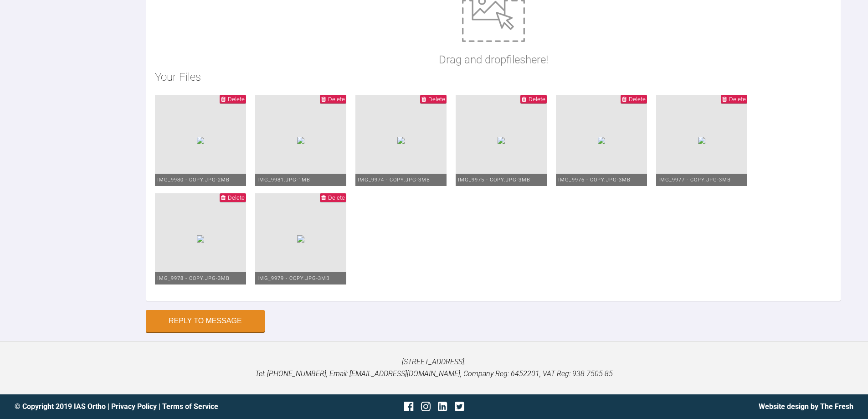  What do you see at coordinates (694, 180) in the screenshot?
I see `span: IMG_9977 - Copy.JPG - 3MB` at bounding box center [694, 180].